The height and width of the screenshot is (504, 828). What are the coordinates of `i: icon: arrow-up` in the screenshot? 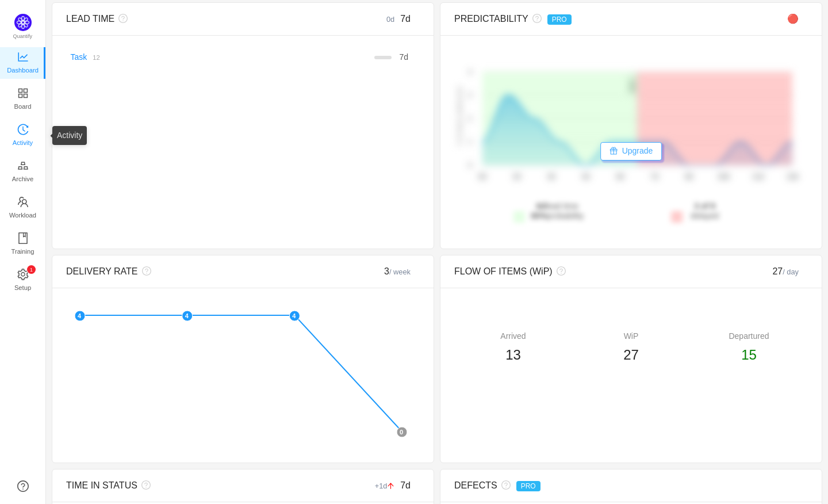 It's located at (390, 486).